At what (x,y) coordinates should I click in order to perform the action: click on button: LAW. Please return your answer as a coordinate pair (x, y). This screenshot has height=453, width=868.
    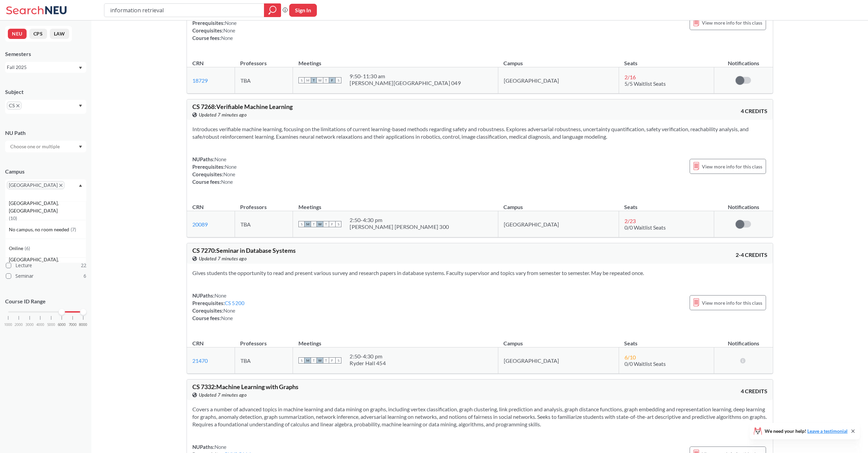
    Looking at the image, I should click on (59, 34).